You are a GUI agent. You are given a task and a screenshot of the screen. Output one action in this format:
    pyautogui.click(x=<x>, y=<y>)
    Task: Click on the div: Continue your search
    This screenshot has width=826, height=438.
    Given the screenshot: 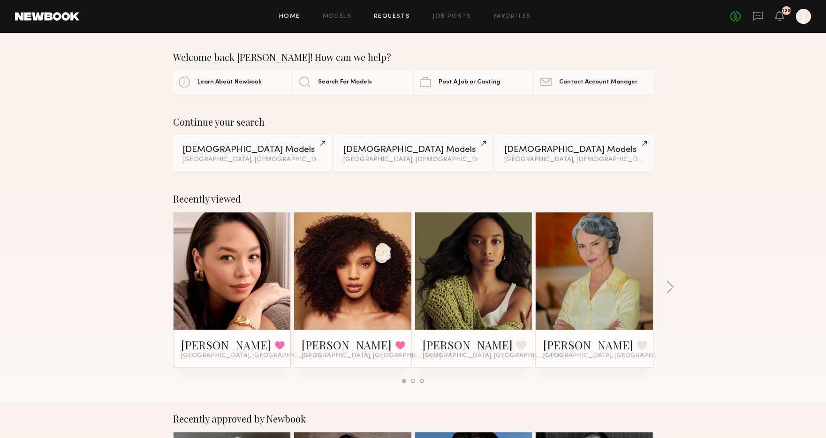 What is the action you would take?
    pyautogui.click(x=413, y=122)
    